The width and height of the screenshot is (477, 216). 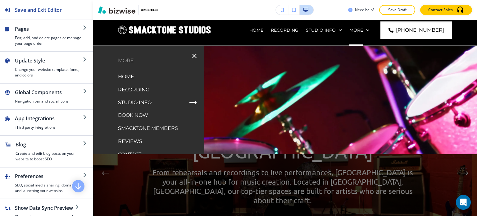 I want to click on h2: Blog, so click(x=49, y=144).